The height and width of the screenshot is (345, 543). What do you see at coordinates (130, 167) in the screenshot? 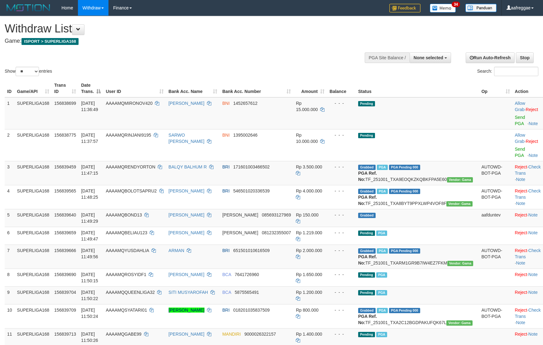
I see `span: AAAAMQRENDYORTON` at bounding box center [130, 167].